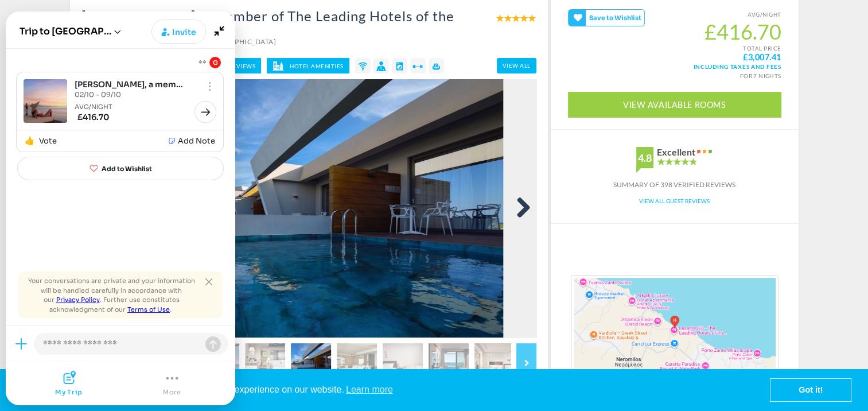  Describe the element at coordinates (674, 32) in the screenshot. I see `span: £416.70` at that location.